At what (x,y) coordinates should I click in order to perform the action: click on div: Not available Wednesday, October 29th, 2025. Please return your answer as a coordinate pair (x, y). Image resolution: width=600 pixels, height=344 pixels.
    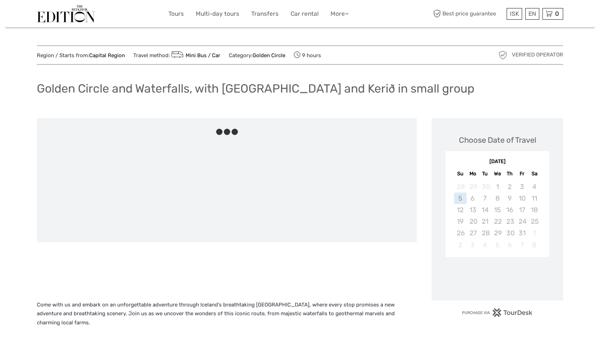
    Looking at the image, I should click on (497, 233).